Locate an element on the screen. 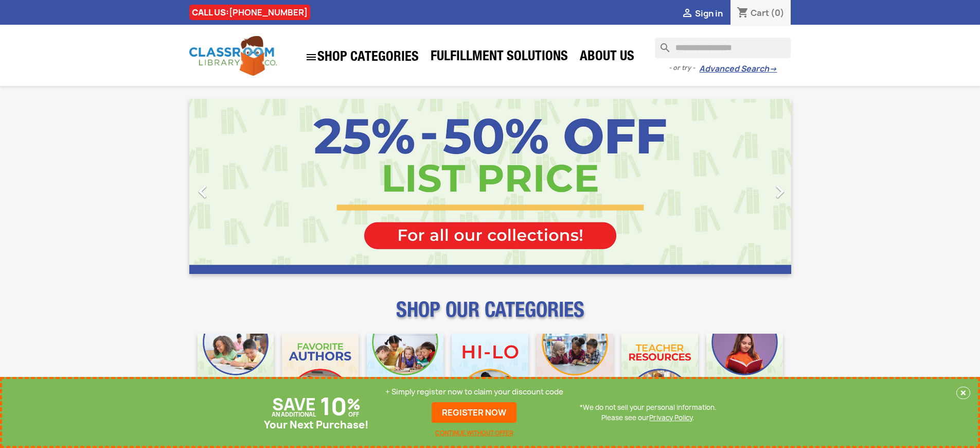 Image resolution: width=980 pixels, height=448 pixels. img: CLC_HiLo_Mobile.jpg is located at coordinates (489, 372).